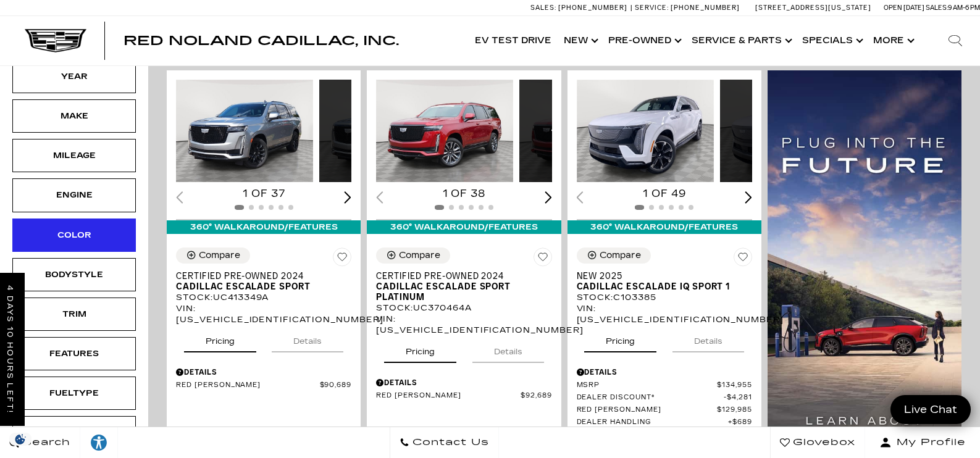 This screenshot has height=458, width=980. I want to click on span: $92,689, so click(536, 396).